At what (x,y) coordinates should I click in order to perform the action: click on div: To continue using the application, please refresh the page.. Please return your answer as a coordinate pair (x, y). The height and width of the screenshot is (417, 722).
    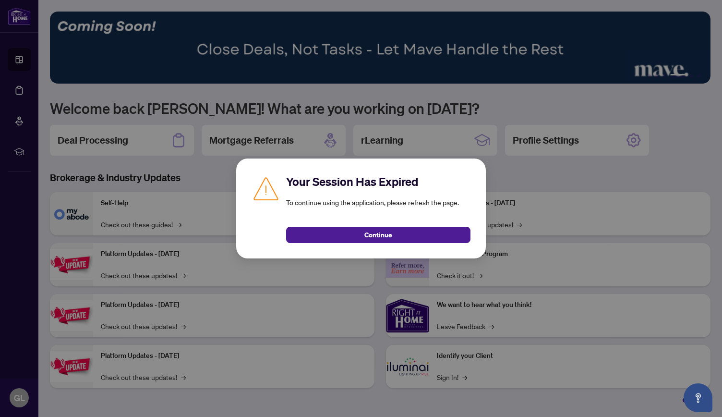
    Looking at the image, I should click on (378, 208).